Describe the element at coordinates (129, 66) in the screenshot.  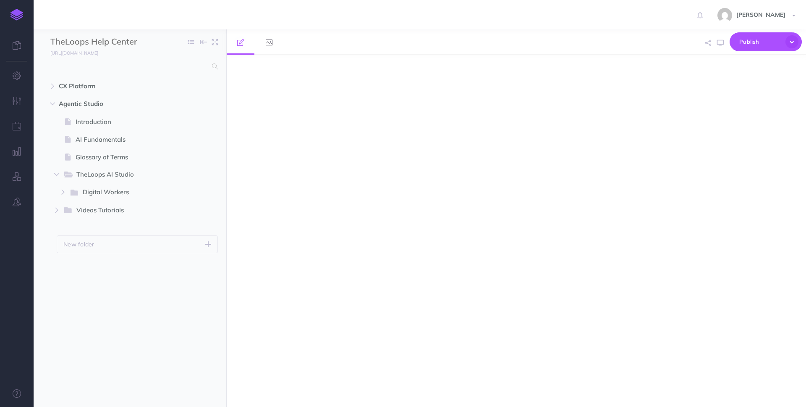
I see `input: Search` at that location.